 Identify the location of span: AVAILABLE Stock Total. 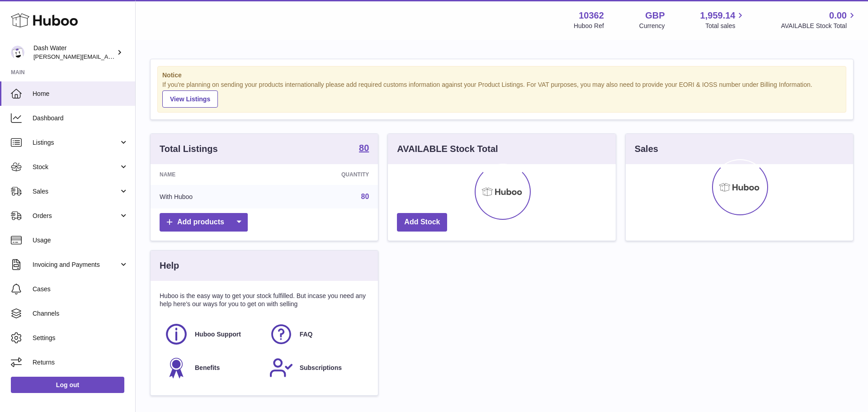
(819, 26).